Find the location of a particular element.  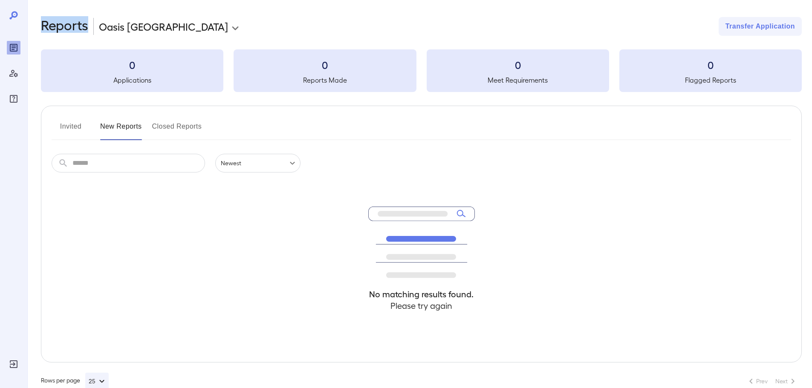

div: Reports is located at coordinates (14, 48).